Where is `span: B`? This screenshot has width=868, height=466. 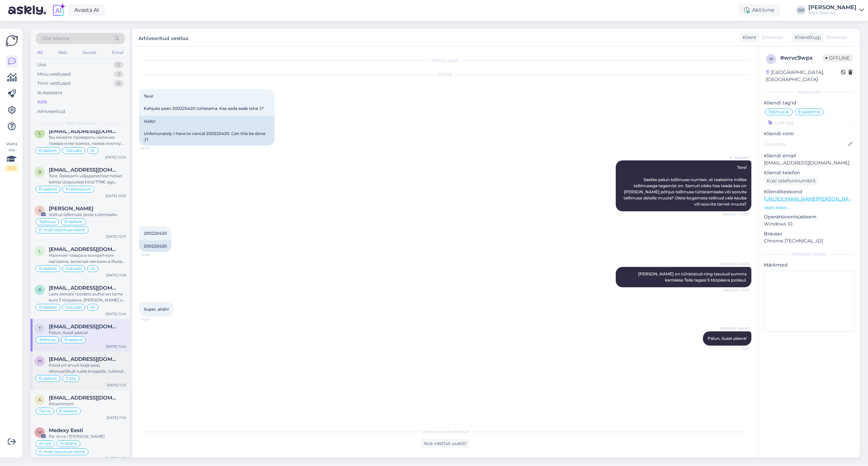 span: B is located at coordinates (40, 171).